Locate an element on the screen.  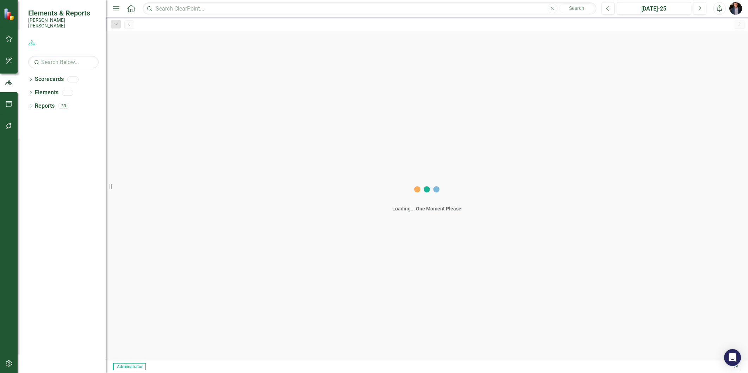
span: Search is located at coordinates (576, 8).